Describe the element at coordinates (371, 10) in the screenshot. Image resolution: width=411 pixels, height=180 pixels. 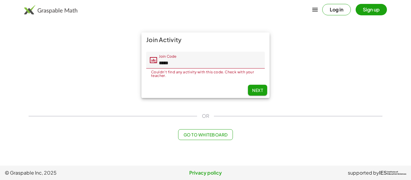
I see `button: Sign up` at that location.